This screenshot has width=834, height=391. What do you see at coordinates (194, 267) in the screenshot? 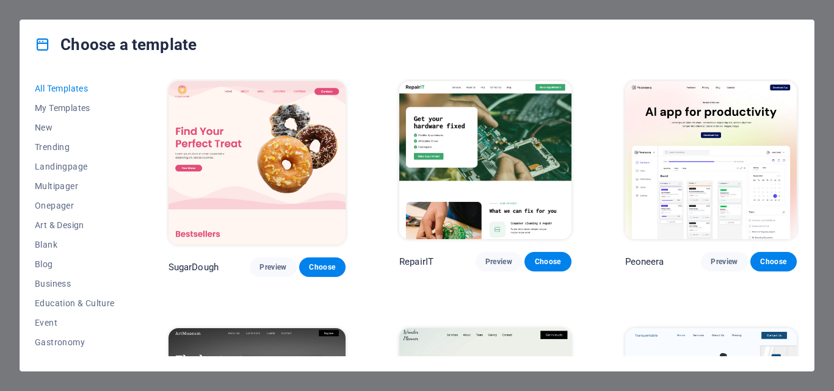
I see `p: SugarDough` at bounding box center [194, 267].